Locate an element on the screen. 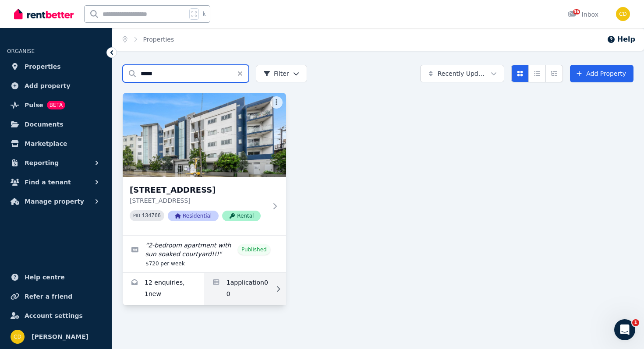  a: Documents is located at coordinates (56, 124).